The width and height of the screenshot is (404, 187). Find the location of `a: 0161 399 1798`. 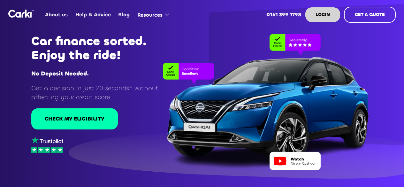

a: 0161 399 1798 is located at coordinates (284, 15).